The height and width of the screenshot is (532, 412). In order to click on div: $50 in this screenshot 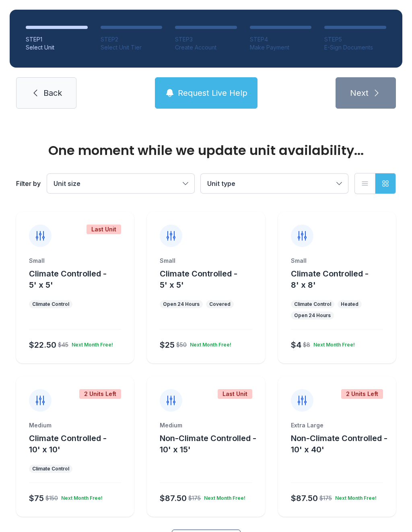, I will do `click(181, 345)`.